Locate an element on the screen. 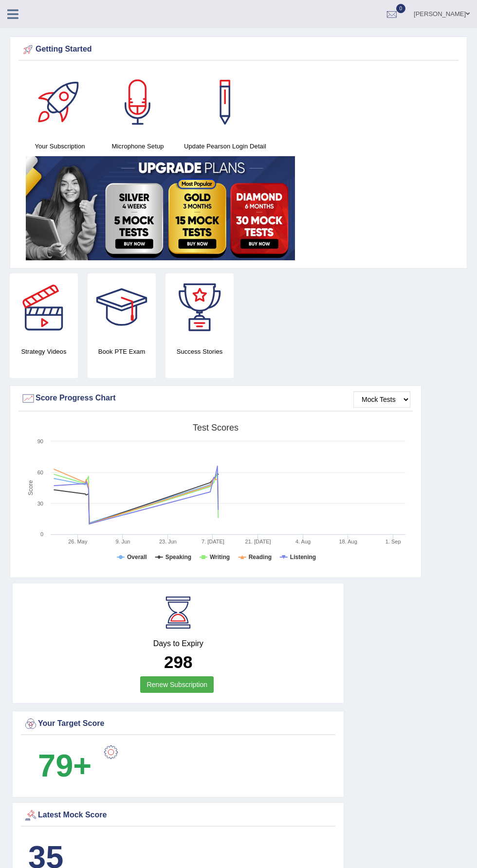  tspan: Score is located at coordinates (30, 488).